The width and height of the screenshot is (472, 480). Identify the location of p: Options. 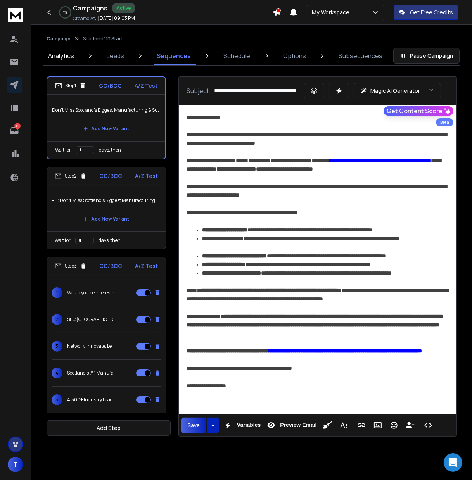
(294, 56).